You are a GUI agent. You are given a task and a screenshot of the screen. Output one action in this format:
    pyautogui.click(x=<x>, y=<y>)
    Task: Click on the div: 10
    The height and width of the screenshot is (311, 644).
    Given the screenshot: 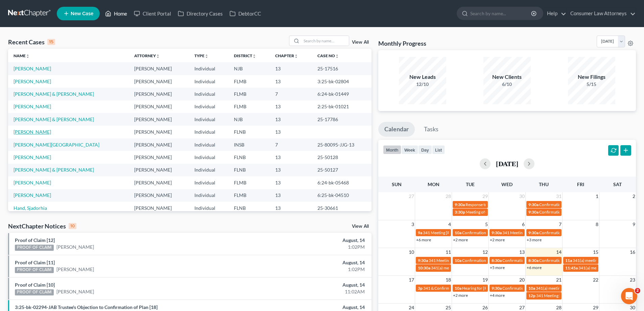 What is the action you would take?
    pyautogui.click(x=72, y=226)
    